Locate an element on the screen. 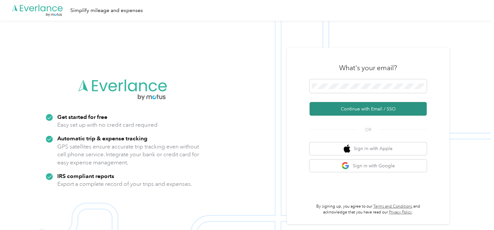 The image size is (494, 230). h3: What's your email? is located at coordinates (368, 68).